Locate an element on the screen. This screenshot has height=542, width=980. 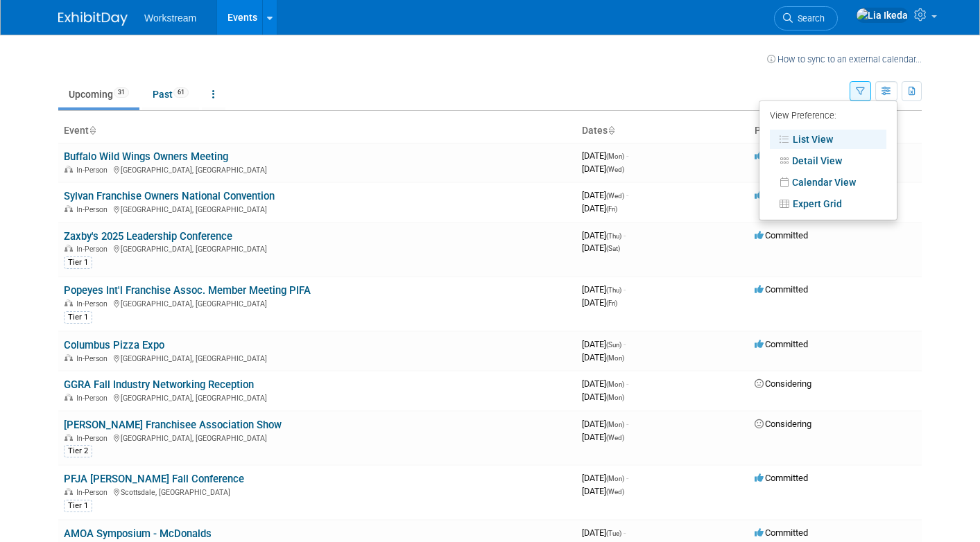
a: AMOA Symposium - McDonalds is located at coordinates (137, 534).